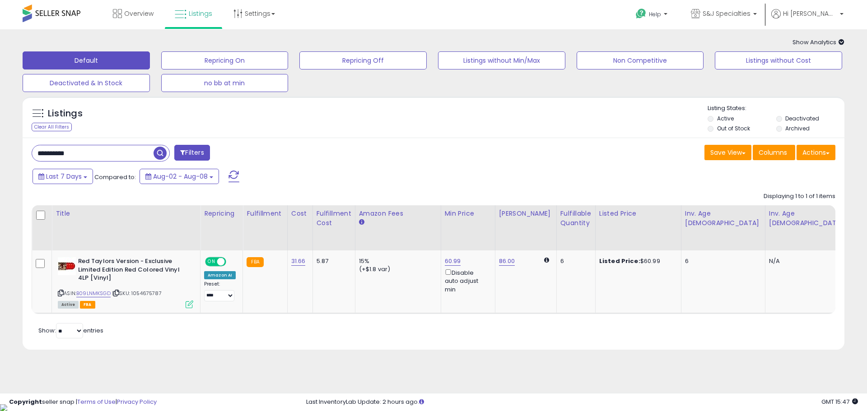  Describe the element at coordinates (799, 196) in the screenshot. I see `div: Displaying 1 to 1 of 1 items` at that location.